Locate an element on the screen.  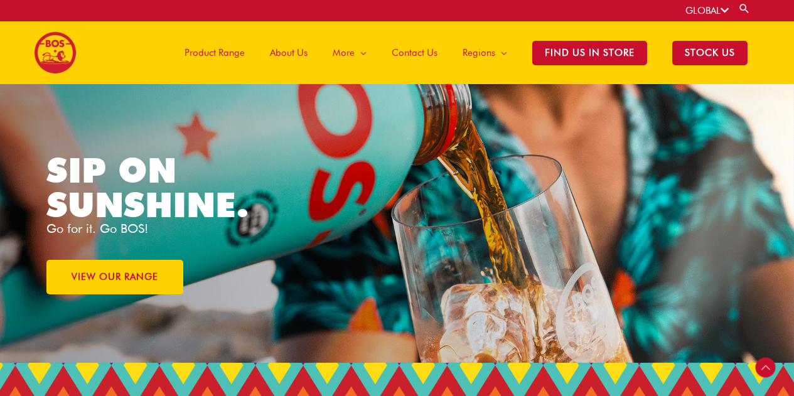
span: About Us is located at coordinates (289, 53).